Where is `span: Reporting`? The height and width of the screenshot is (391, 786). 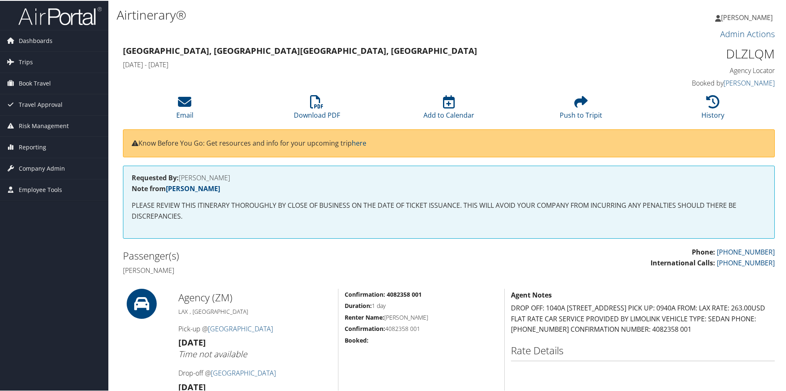
span: Reporting is located at coordinates (33, 146).